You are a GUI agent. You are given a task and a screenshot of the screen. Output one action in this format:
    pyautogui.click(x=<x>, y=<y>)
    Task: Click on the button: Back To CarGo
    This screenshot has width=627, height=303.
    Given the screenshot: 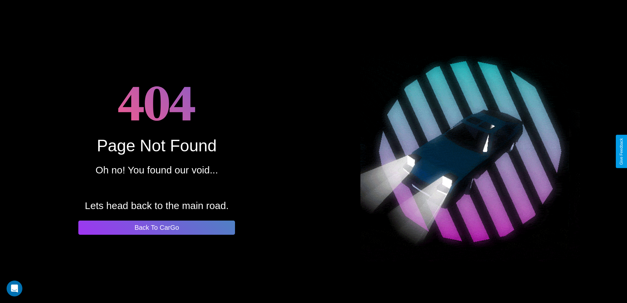 What is the action you would take?
    pyautogui.click(x=157, y=227)
    